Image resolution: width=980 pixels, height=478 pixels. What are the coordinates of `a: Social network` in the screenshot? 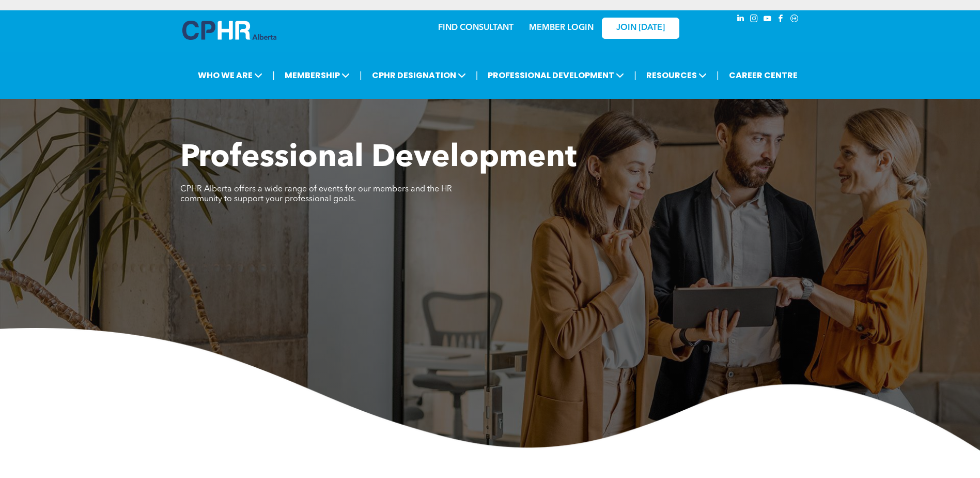 It's located at (794, 20).